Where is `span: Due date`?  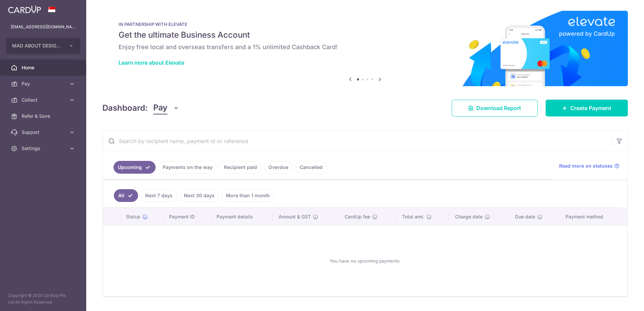
span: Due date is located at coordinates (525, 217).